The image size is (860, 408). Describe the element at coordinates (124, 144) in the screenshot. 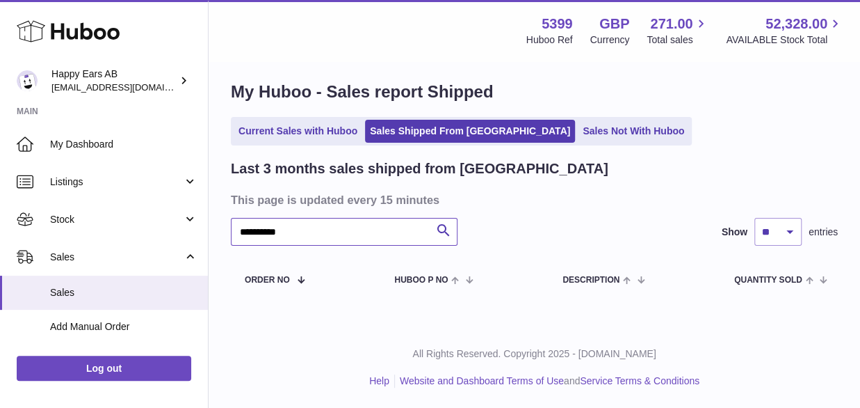

I see `span: My Dashboard` at that location.